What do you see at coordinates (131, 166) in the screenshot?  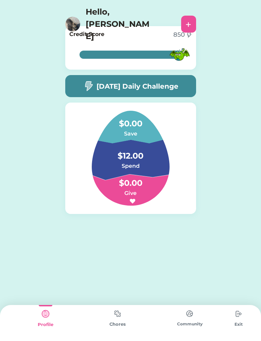 I see `h6: Spend` at bounding box center [131, 166].